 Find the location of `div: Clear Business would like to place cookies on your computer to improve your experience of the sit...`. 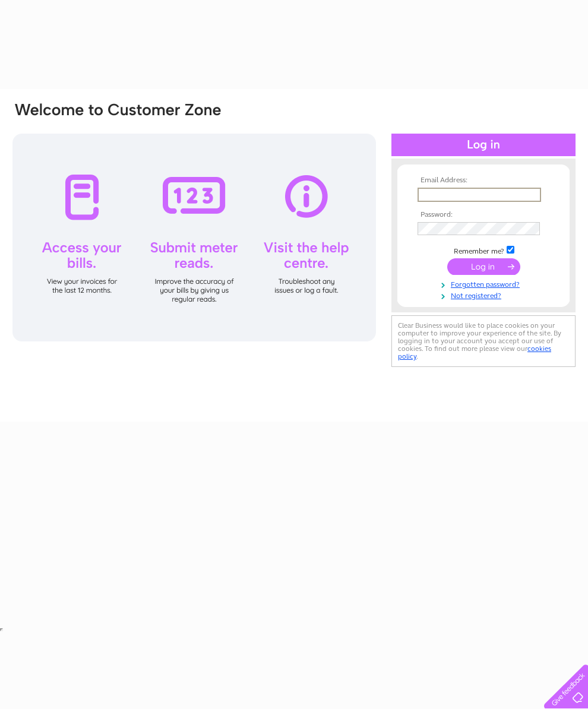

div: Clear Business would like to place cookies on your computer to improve your experience of the sit... is located at coordinates (484, 341).